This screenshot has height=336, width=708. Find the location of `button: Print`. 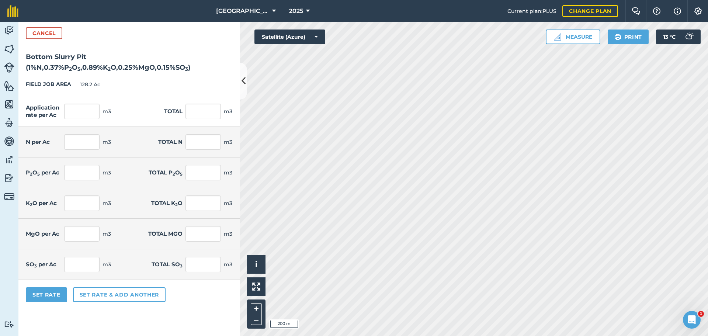

button: Print is located at coordinates (629, 37).